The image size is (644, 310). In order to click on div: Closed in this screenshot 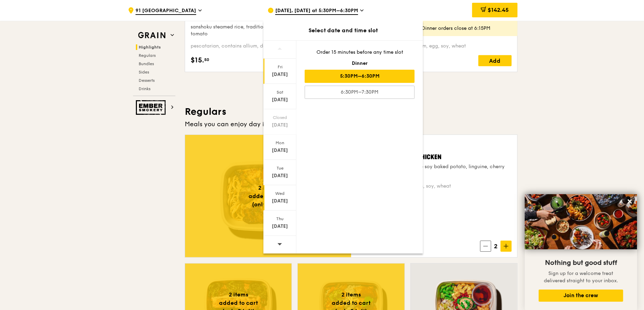, I will do `click(279, 117)`.